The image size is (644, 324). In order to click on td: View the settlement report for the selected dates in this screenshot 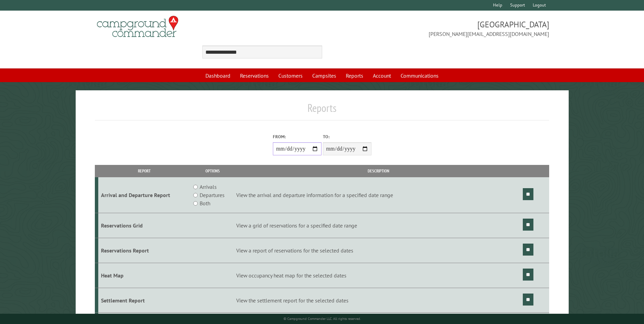, I will do `click(379, 300)`.